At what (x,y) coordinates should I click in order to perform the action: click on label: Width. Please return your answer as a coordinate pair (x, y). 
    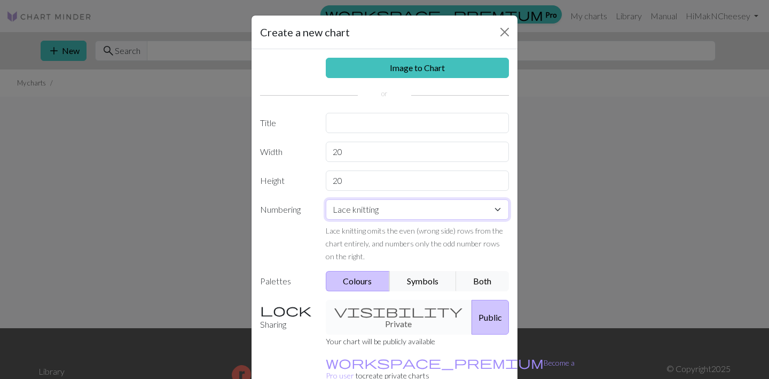
    Looking at the image, I should click on (286, 152).